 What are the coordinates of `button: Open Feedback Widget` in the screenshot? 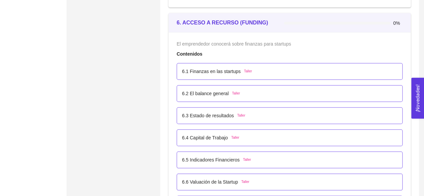 It's located at (418, 98).